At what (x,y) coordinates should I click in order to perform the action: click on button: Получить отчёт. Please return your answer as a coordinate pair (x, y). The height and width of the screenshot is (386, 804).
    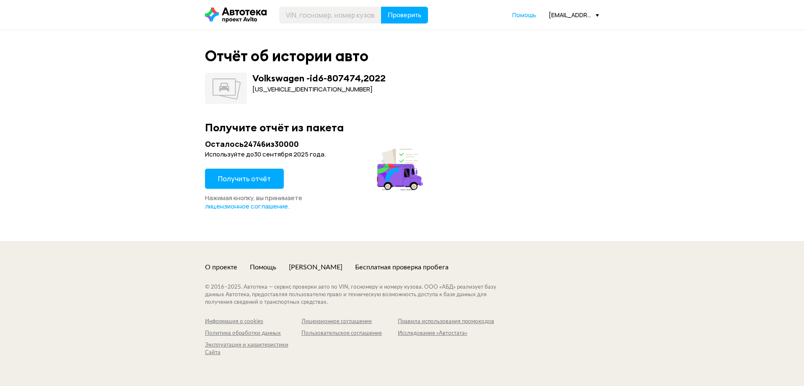
    Looking at the image, I should click on (244, 179).